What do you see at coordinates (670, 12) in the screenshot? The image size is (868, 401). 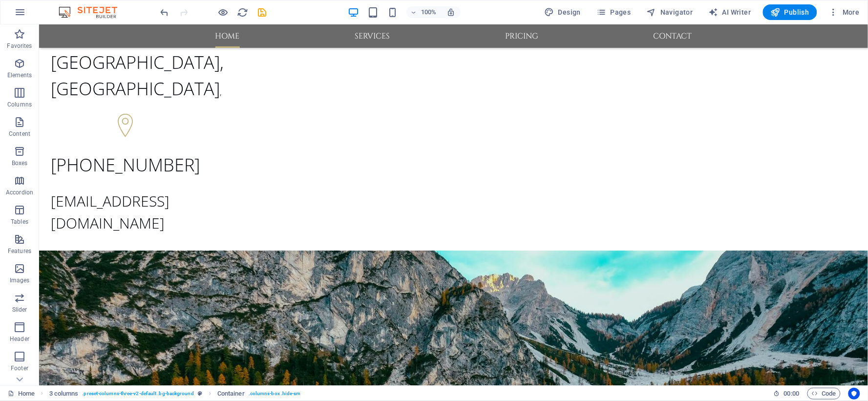 I see `button: Navigator` at bounding box center [670, 12].